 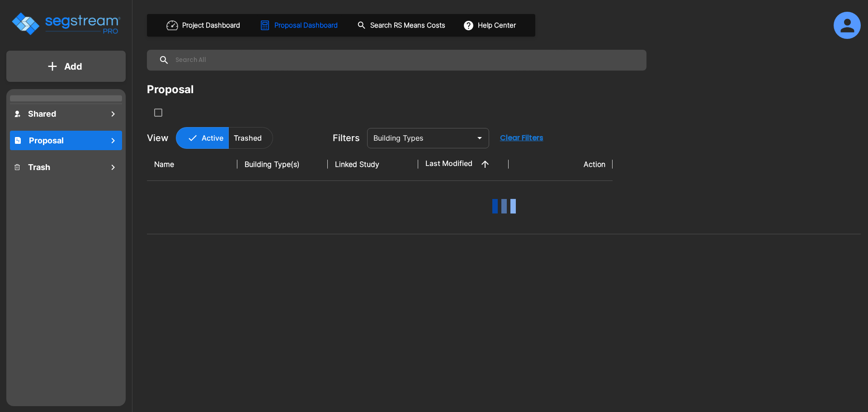 What do you see at coordinates (561, 164) in the screenshot?
I see `th: Action` at bounding box center [561, 164].